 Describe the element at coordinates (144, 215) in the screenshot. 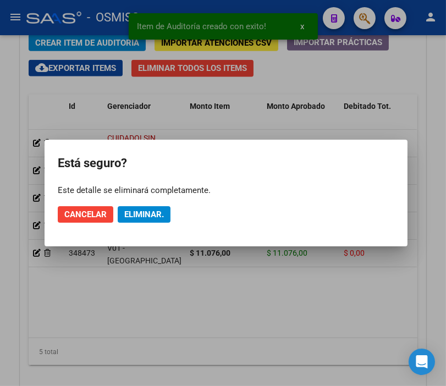

I see `span: Eliminar.` at that location.